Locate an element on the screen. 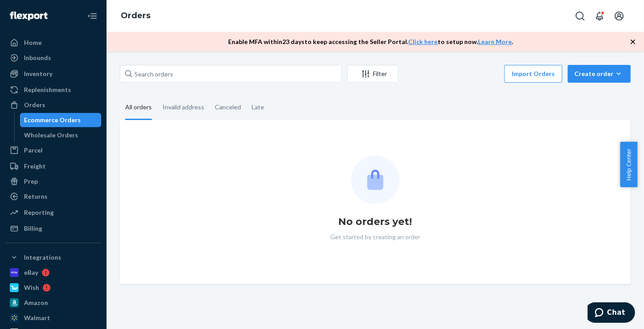 This screenshot has height=329, width=644. a: Inbounds is located at coordinates (53, 58).